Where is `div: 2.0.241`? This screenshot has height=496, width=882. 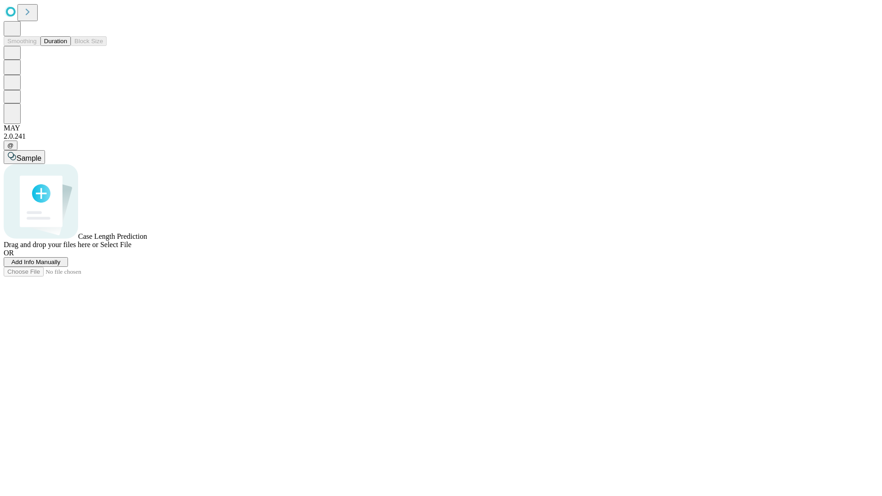 div: 2.0.241 is located at coordinates (441, 136).